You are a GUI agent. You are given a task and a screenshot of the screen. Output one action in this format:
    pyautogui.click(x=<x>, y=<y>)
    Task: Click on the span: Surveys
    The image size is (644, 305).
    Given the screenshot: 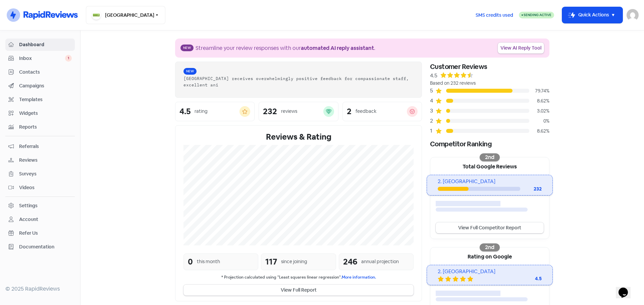 What is the action you would take?
    pyautogui.click(x=45, y=174)
    